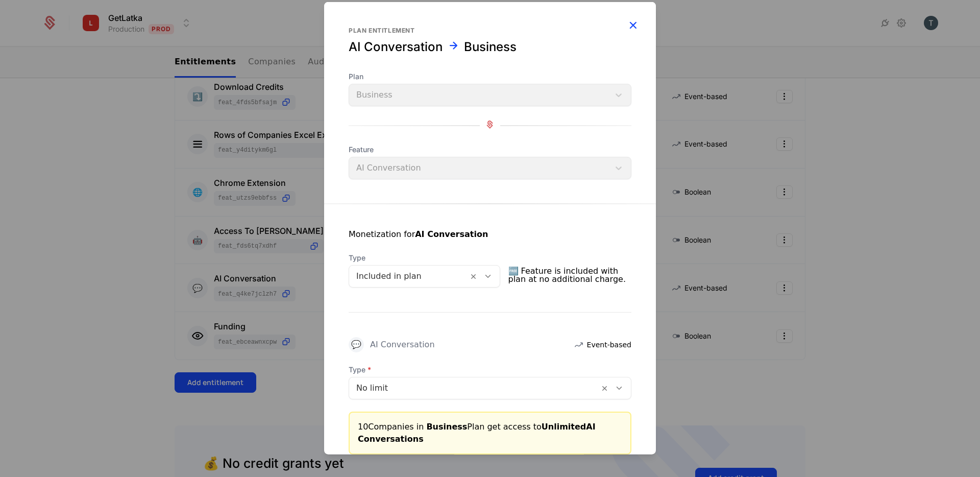  I want to click on div: 10 Companies in Plan get access to, so click(490, 433).